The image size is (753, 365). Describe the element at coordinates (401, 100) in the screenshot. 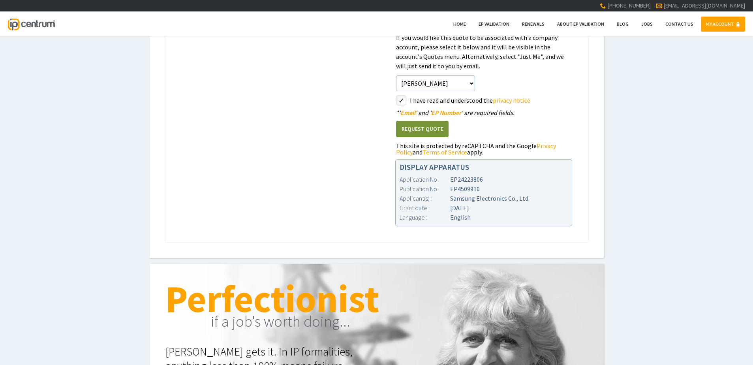

I see `label: styled-checkbox` at that location.